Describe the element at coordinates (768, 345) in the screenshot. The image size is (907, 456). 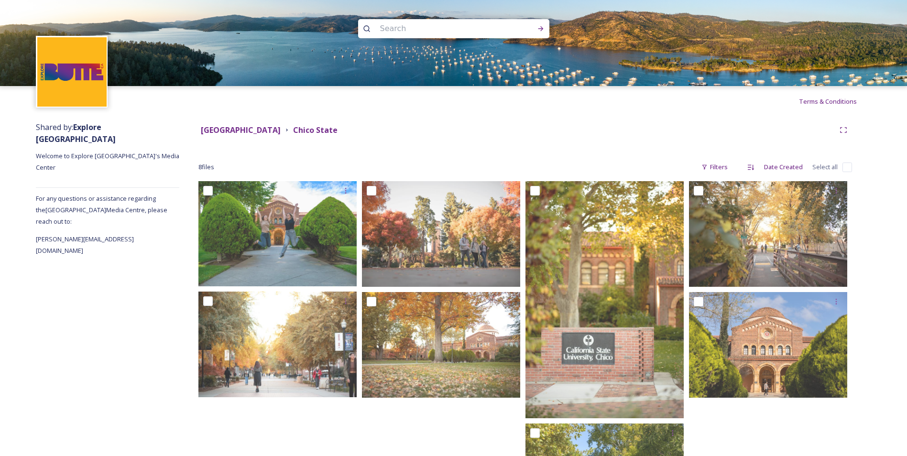
I see `img: Kendal Hall at Chico State_Travel Chico.jpg` at that location.